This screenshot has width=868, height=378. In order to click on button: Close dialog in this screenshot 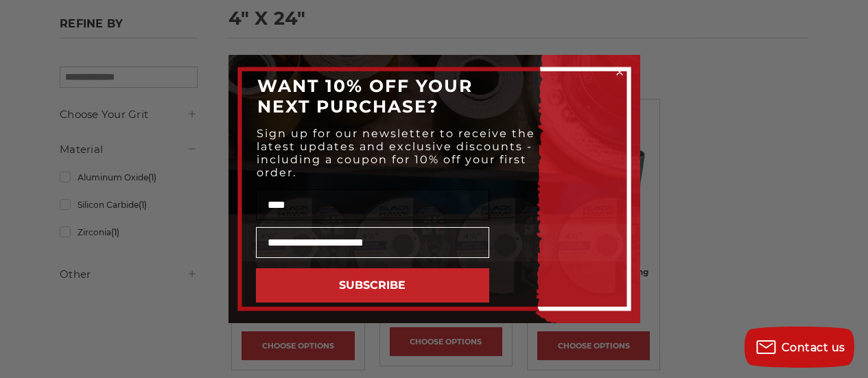, I will do `click(619, 72)`.